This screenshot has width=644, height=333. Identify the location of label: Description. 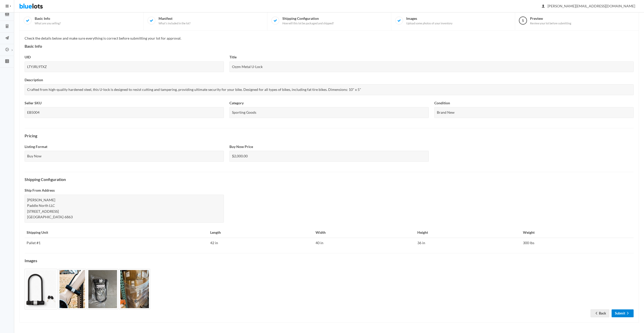
(34, 80).